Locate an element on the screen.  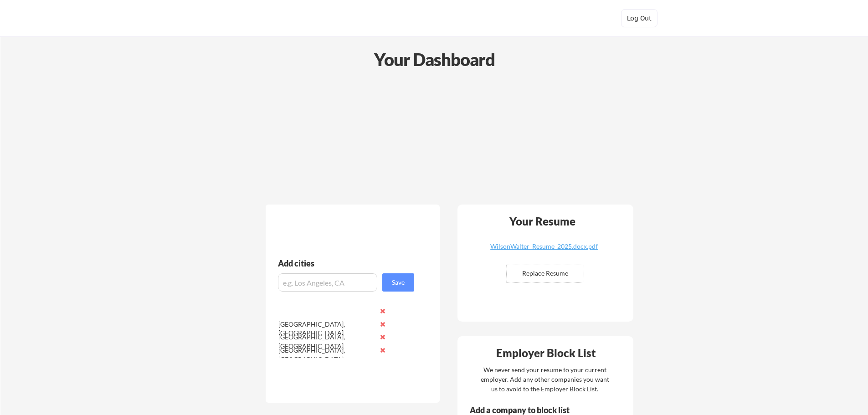
button: Log Out is located at coordinates (639, 18).